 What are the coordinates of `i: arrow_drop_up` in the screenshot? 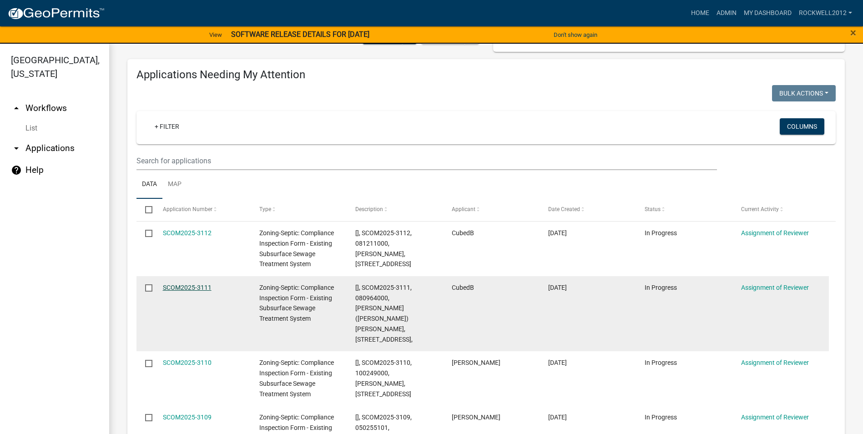 It's located at (16, 108).